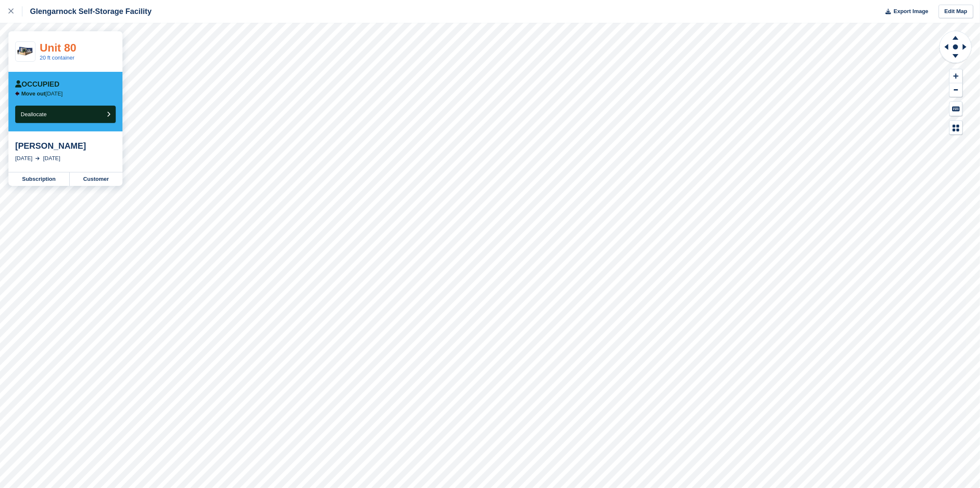 The height and width of the screenshot is (488, 980). I want to click on span: Move out, so click(34, 94).